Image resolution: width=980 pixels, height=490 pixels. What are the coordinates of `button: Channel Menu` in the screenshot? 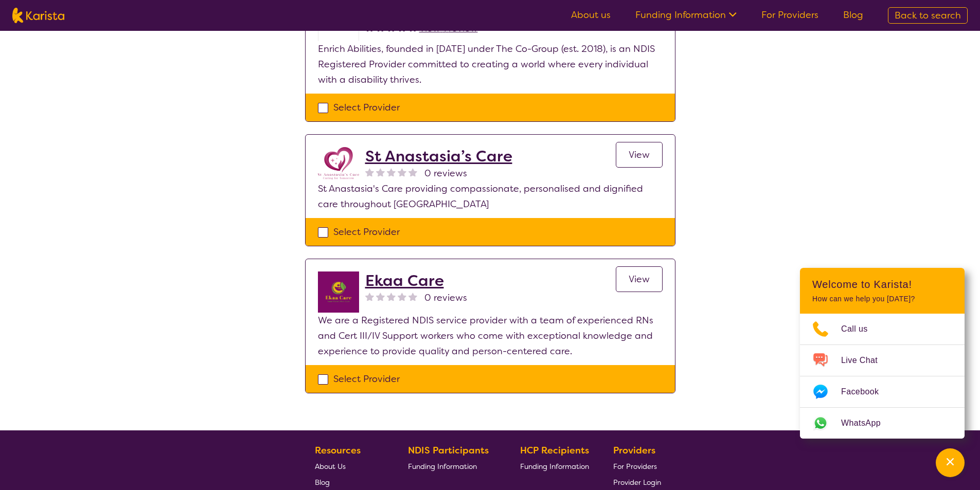 It's located at (950, 463).